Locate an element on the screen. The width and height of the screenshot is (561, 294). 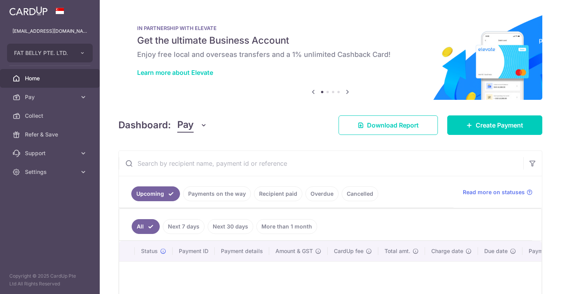
span: Home is located at coordinates (51, 78).